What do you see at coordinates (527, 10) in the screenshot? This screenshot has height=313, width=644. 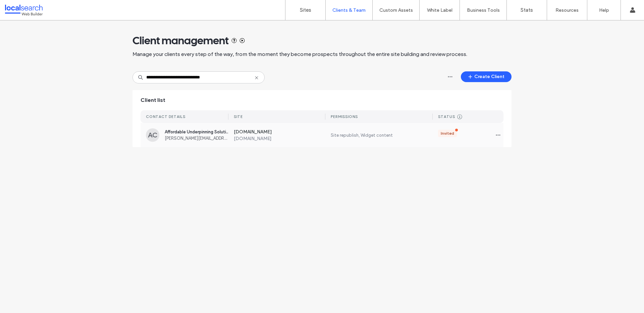 I see `label: Stats` at bounding box center [527, 10].